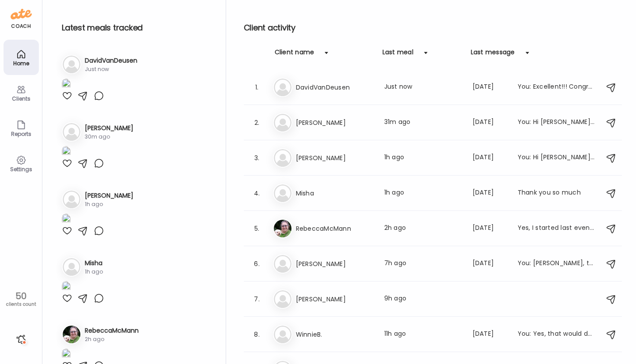 The height and width of the screenshot is (364, 636). Describe the element at coordinates (423, 264) in the screenshot. I see `div: 7h ago` at that location.